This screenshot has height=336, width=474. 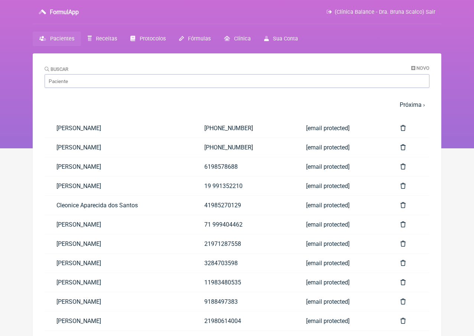 I want to click on a: 21971287558, so click(x=243, y=244).